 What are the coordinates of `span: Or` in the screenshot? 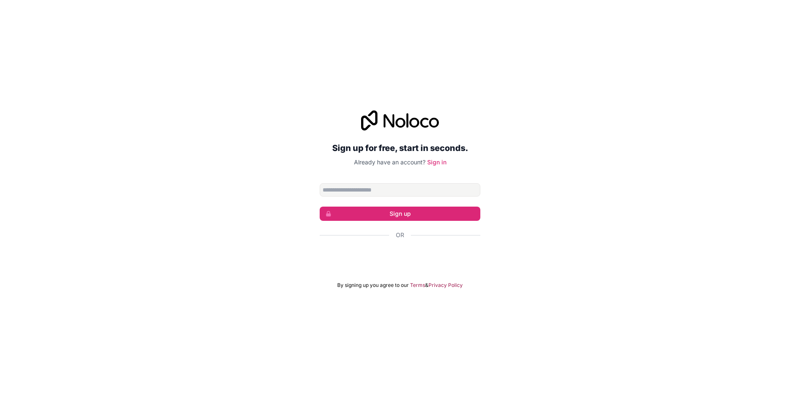 It's located at (400, 235).